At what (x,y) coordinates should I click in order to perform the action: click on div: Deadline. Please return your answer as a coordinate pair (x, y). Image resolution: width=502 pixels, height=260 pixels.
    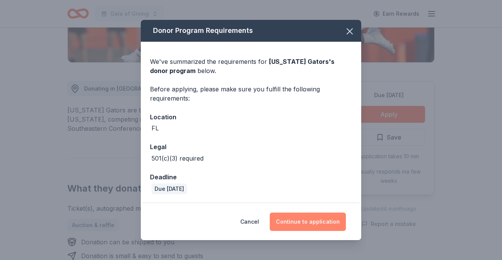
    Looking at the image, I should click on (251, 177).